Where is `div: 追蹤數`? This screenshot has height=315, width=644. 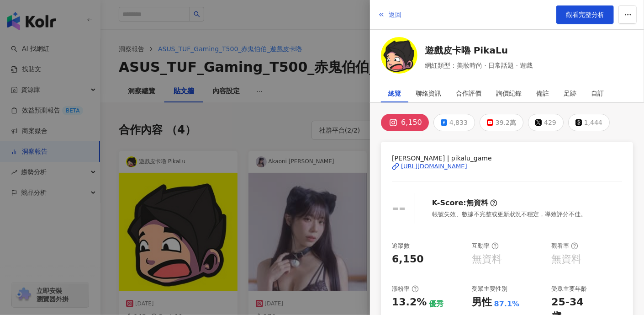 div: 追蹤數 is located at coordinates (400, 246).